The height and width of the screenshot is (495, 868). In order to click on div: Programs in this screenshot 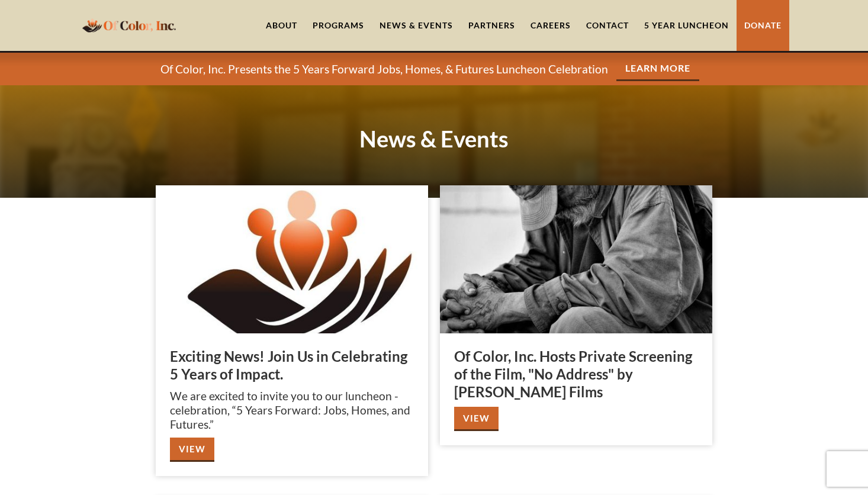, I will do `click(338, 26)`.